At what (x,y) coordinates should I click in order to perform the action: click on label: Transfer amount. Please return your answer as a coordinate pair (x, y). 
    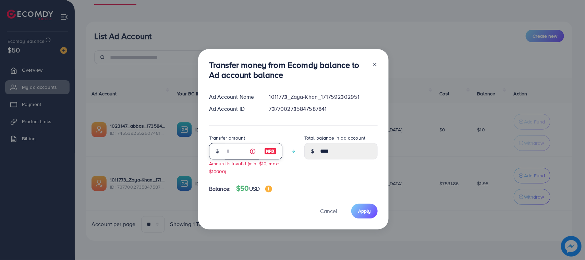
    Looking at the image, I should click on (227, 138).